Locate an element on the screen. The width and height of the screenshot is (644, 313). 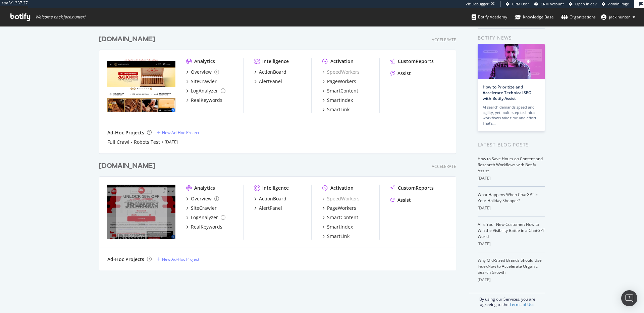
a: PageWorkers is located at coordinates (339, 208).